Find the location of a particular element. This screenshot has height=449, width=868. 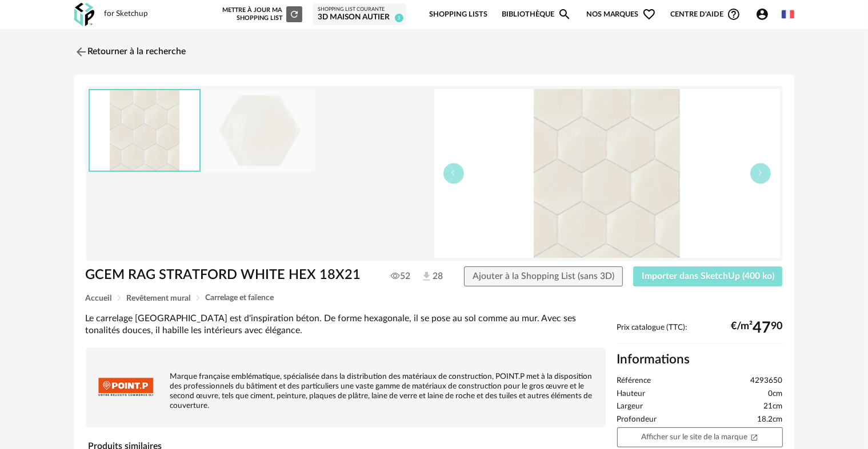

span: Magnify icon is located at coordinates (565, 15).